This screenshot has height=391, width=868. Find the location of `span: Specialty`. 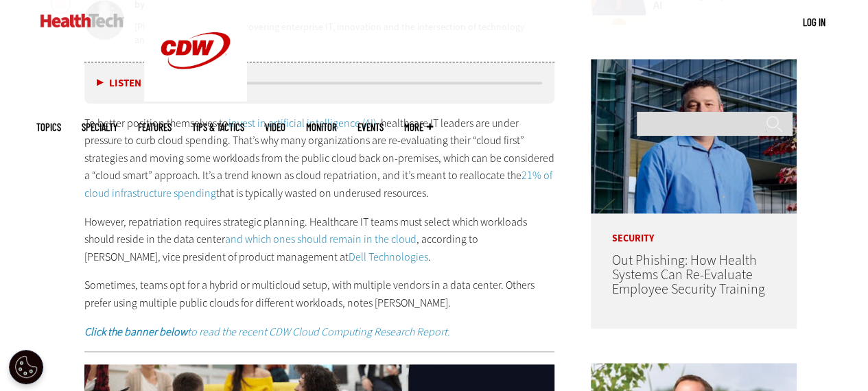

span: Specialty is located at coordinates (99, 127).